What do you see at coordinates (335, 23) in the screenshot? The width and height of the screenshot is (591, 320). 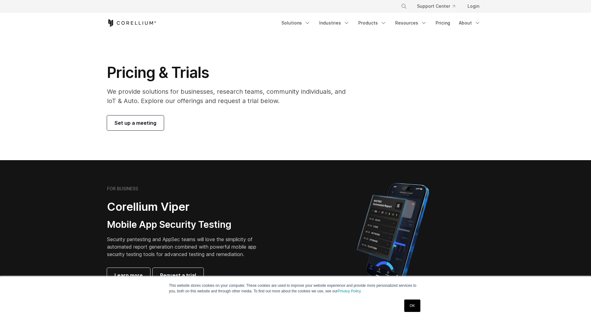 I see `a: Industries` at bounding box center [335, 23].